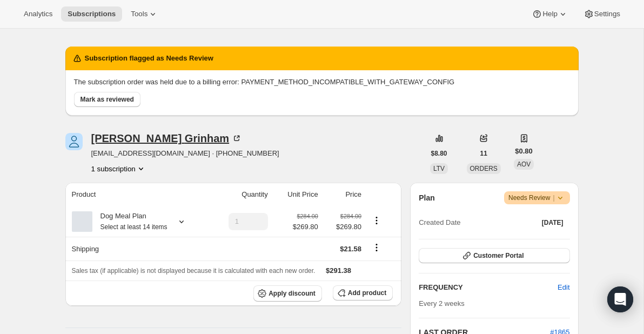 The image size is (644, 334). What do you see at coordinates (194, 271) in the screenshot?
I see `span: Sales tax (if applicable) is not displayed because it is calculated with each new order.` at bounding box center [194, 271].